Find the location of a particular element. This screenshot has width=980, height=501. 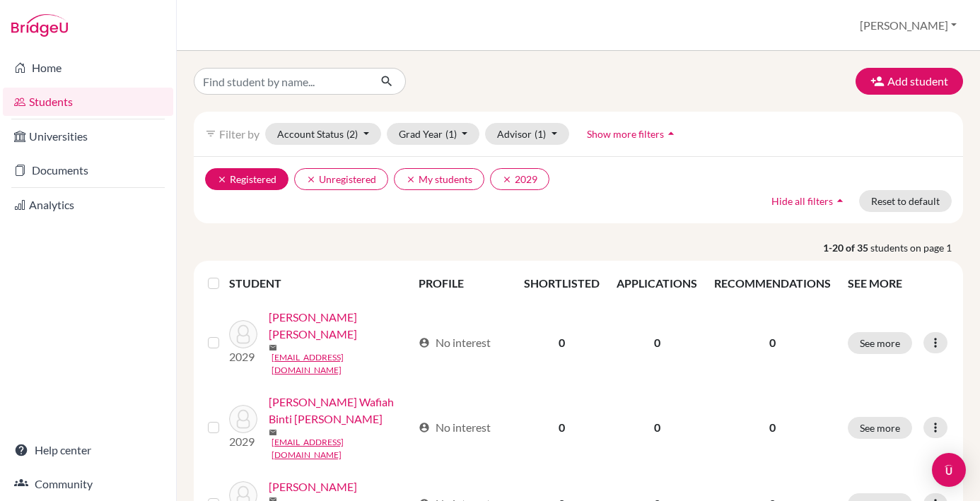

th: SHORTLISTED is located at coordinates (562, 283).